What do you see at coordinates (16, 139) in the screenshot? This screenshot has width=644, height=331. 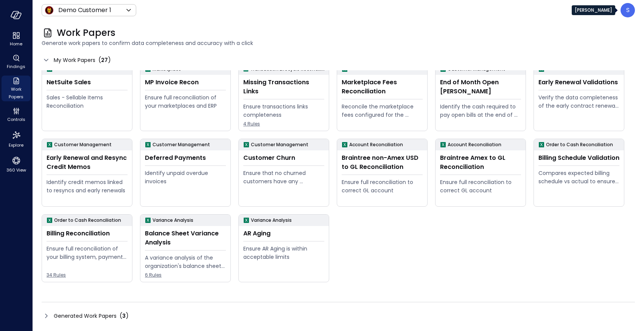 I see `div: Explore` at bounding box center [16, 139].